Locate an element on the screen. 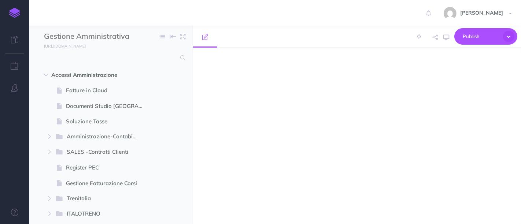 This screenshot has height=224, width=521. span: Trenitalia is located at coordinates (102, 199).